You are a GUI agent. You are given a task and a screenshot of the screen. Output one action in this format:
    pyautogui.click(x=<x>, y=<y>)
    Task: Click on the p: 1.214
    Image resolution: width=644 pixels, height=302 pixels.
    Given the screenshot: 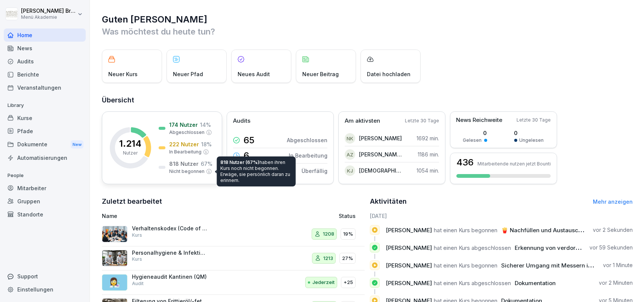 What is the action you would take?
    pyautogui.click(x=131, y=144)
    